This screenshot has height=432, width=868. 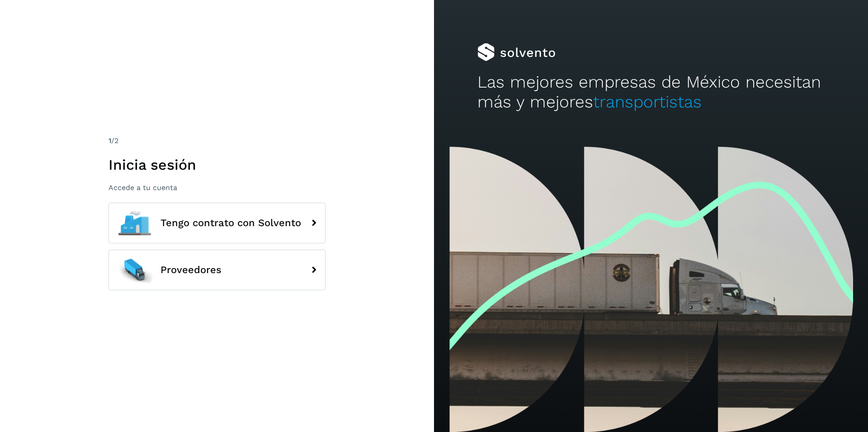 What do you see at coordinates (230, 223) in the screenshot?
I see `span: Tengo contrato con Solvento` at bounding box center [230, 223].